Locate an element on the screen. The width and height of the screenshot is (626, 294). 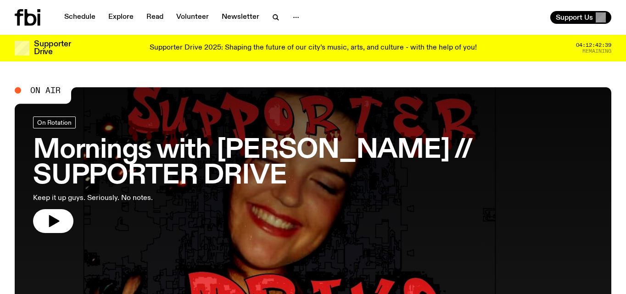
p: Supporter Drive 2025: Shaping the future of our city’s music, arts, and culture - with the help o... is located at coordinates (313, 48).